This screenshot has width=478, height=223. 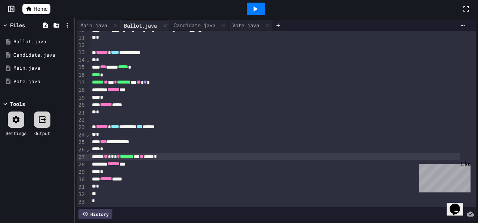 I want to click on div: 13, so click(x=81, y=53).